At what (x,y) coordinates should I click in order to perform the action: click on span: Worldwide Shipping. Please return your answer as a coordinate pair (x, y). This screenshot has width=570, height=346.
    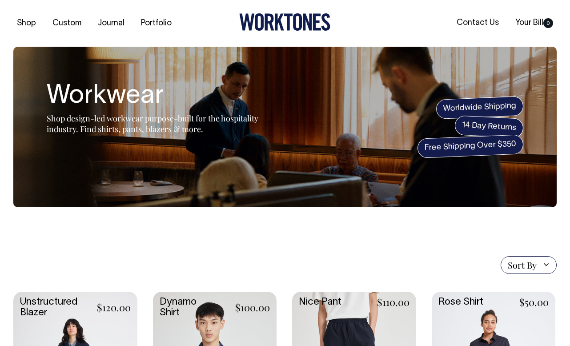
    Looking at the image, I should click on (480, 107).